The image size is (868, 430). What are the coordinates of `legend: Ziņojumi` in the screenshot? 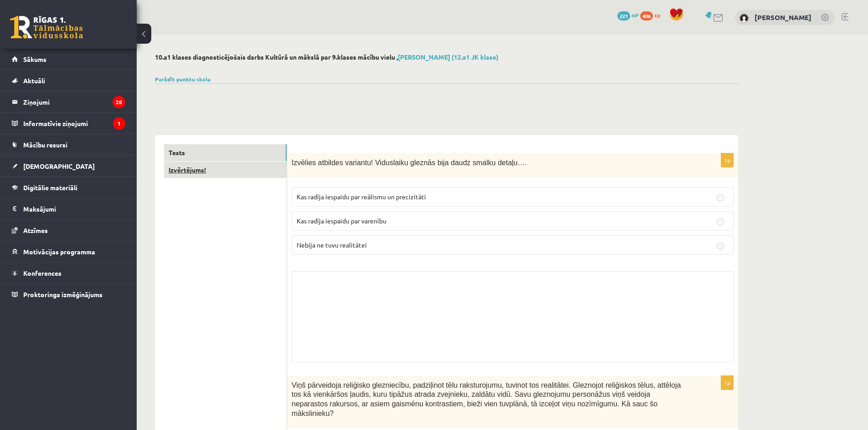 It's located at (74, 102).